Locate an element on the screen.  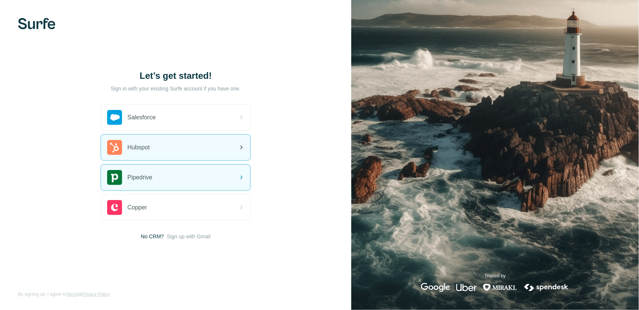
img: copper's logo is located at coordinates (115, 207).